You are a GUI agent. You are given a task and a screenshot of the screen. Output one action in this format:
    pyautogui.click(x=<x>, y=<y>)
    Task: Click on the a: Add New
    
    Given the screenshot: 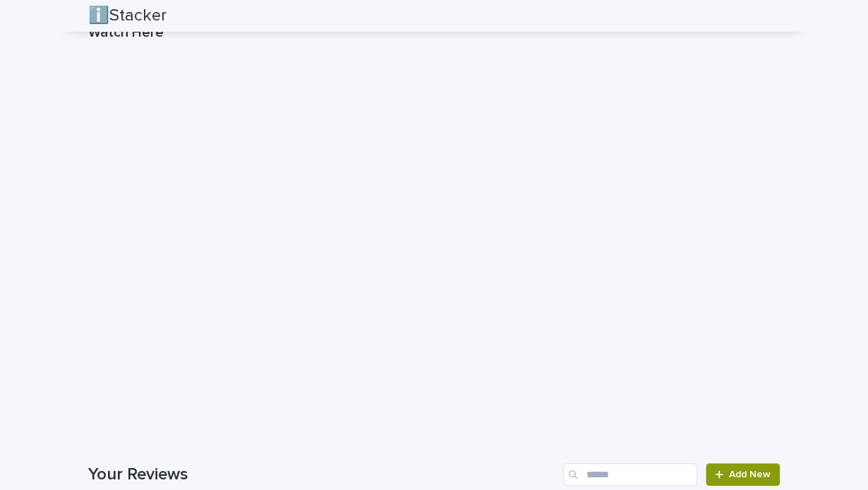 What is the action you would take?
    pyautogui.click(x=742, y=474)
    